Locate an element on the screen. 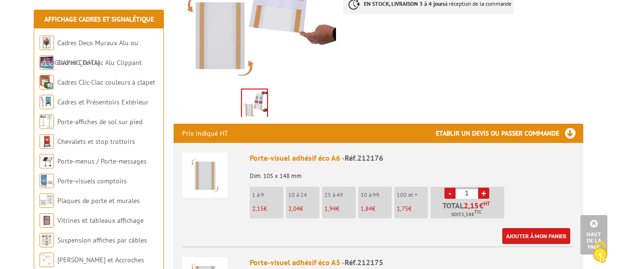 The image size is (617, 269). a: Porte-visuels comptoirs is located at coordinates (92, 181).